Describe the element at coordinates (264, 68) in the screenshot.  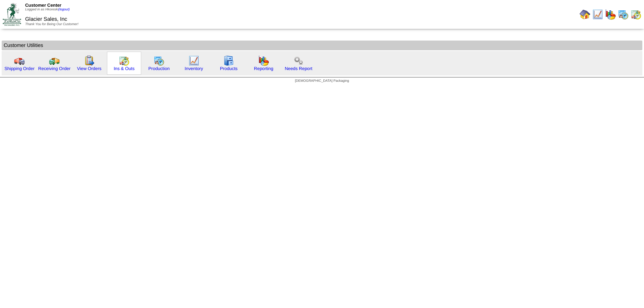
I see `a: Reporting` at that location.